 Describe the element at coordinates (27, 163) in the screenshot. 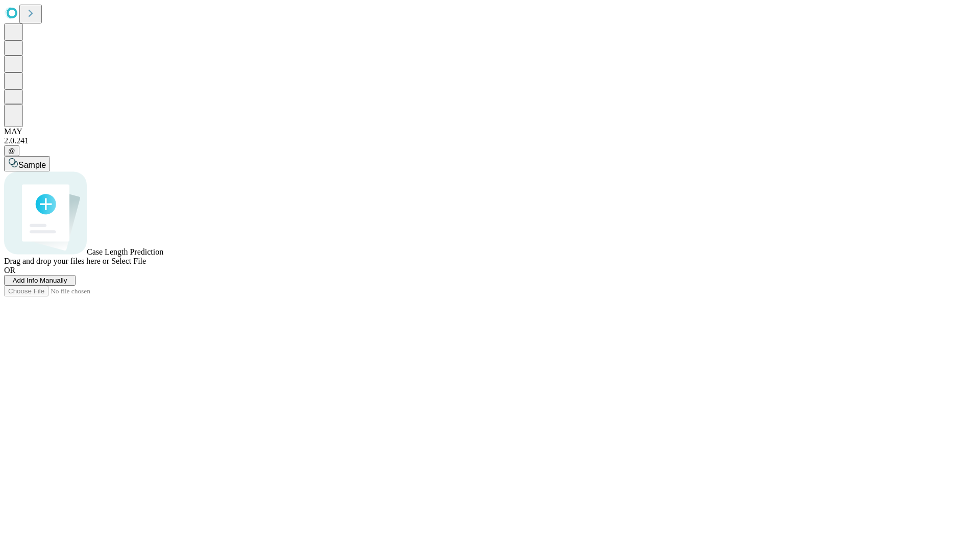

I see `button: Sample` at that location.